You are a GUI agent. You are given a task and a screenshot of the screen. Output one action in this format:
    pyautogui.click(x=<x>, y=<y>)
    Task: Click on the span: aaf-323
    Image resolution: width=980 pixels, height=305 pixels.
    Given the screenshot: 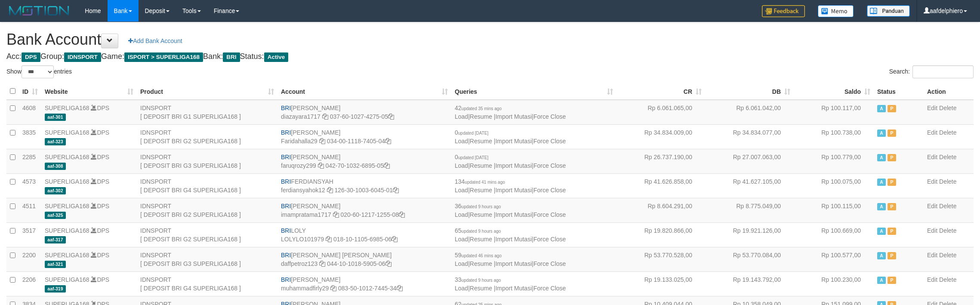 What is the action you would take?
    pyautogui.click(x=55, y=141)
    